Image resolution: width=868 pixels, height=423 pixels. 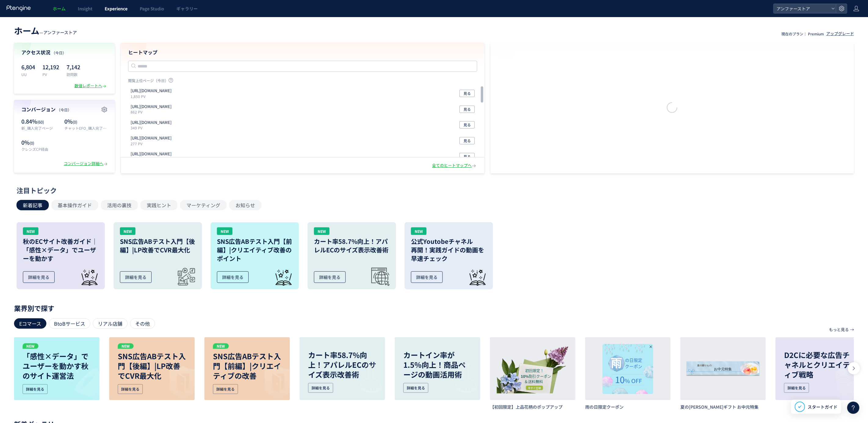 I want to click on p: チャットEFO_購入完了ページ, so click(x=85, y=128).